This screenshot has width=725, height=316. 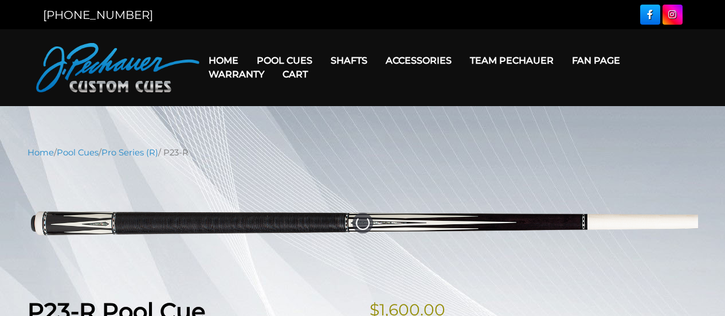 What do you see at coordinates (363, 152) in the screenshot?
I see `nav: Breadcrumb` at bounding box center [363, 152].